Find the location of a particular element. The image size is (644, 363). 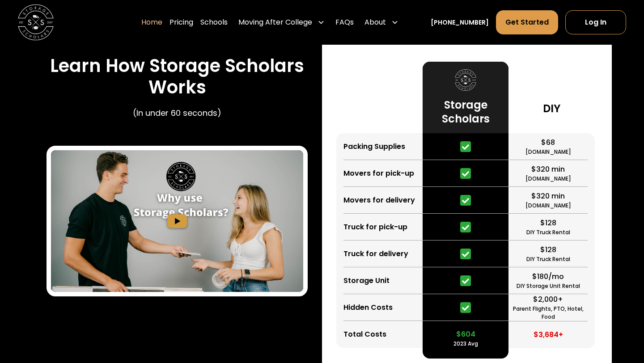

div: Hidden Costs is located at coordinates (368, 307).